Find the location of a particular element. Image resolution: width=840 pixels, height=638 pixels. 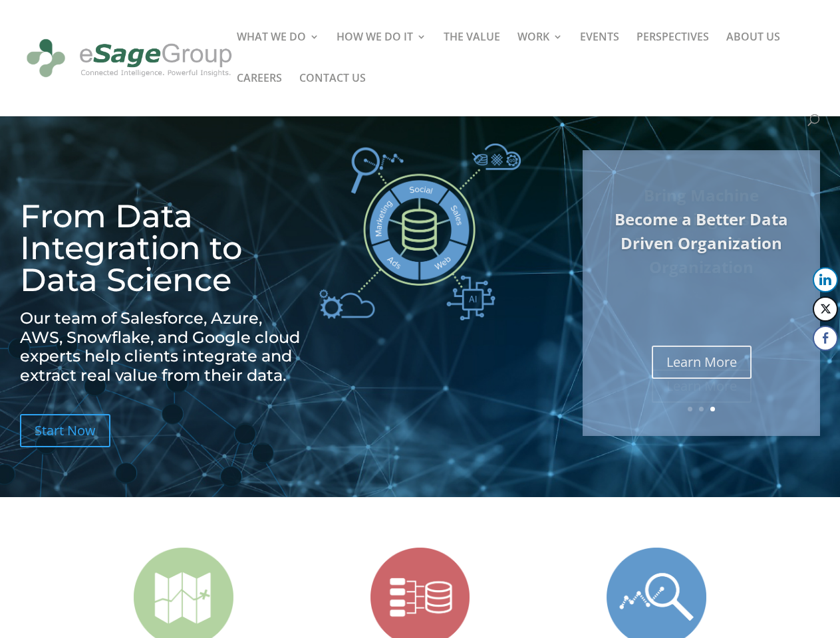

button: Twitter Share is located at coordinates (825, 309).